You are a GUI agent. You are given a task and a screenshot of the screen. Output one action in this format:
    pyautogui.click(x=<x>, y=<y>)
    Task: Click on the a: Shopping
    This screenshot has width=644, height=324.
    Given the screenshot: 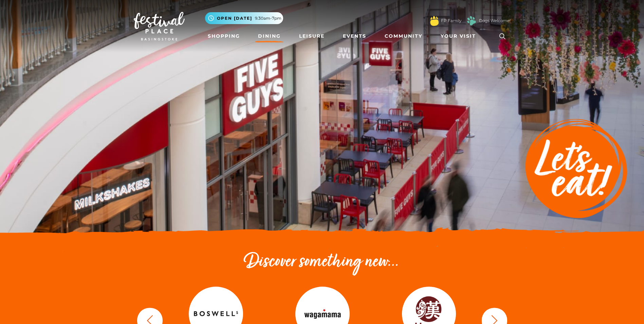 What is the action you would take?
    pyautogui.click(x=224, y=36)
    